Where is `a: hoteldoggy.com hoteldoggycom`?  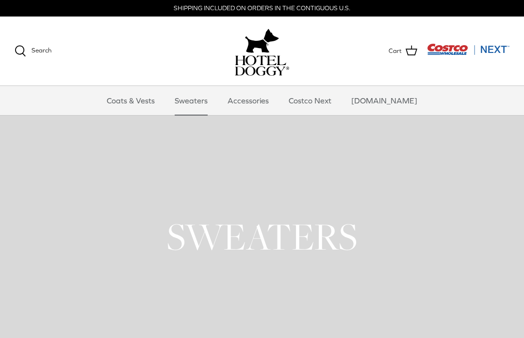
a: hoteldoggy.com hoteldoggycom is located at coordinates (262, 51).